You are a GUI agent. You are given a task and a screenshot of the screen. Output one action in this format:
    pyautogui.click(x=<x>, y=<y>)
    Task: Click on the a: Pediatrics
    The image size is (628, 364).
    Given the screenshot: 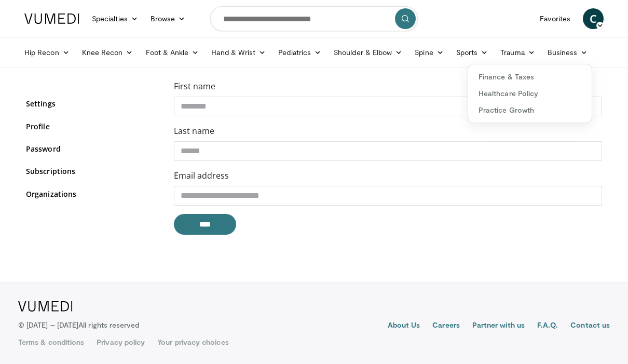 What is the action you would take?
    pyautogui.click(x=300, y=53)
    